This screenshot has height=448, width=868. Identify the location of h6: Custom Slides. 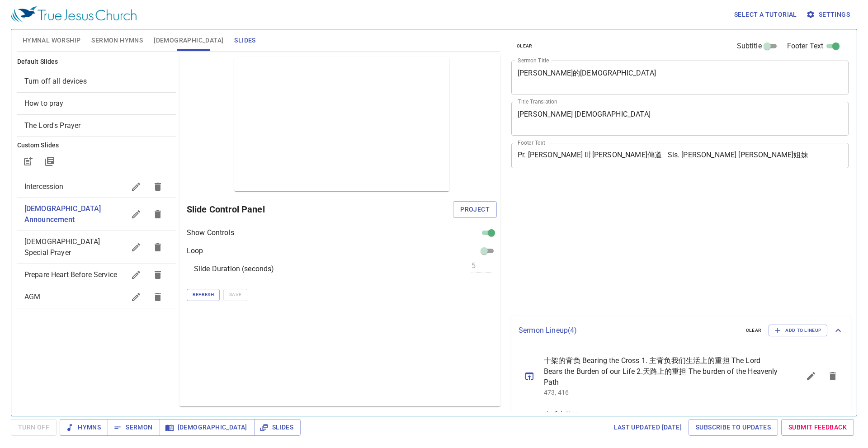
(96, 146).